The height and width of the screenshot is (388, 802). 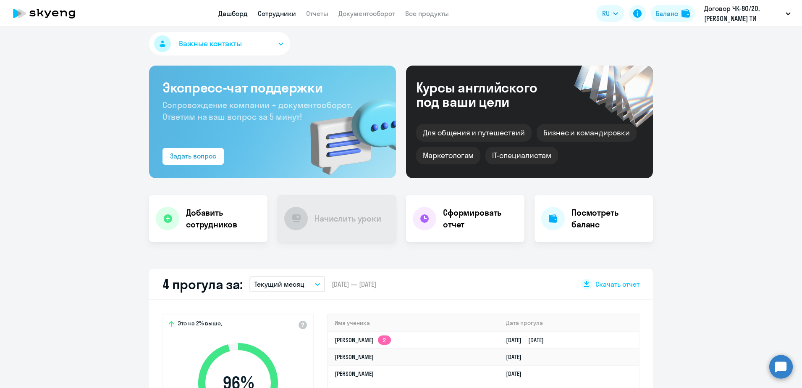 I want to click on div: IT-специалистам, so click(x=522, y=155).